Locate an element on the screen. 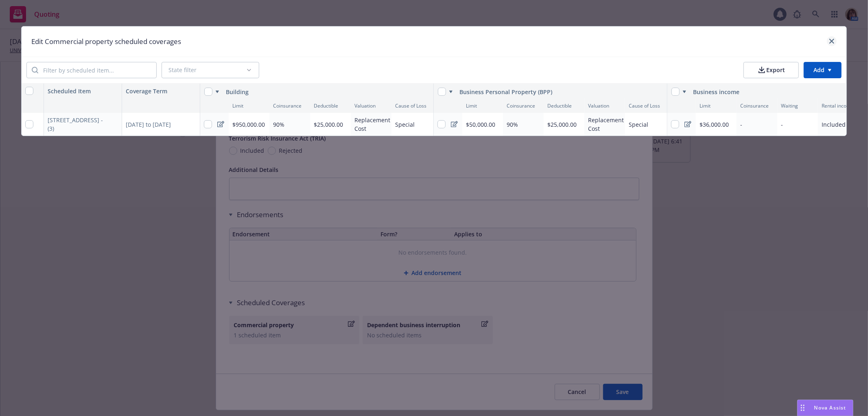  h1: Edit Commercial property scheduled coverages is located at coordinates (106, 41).